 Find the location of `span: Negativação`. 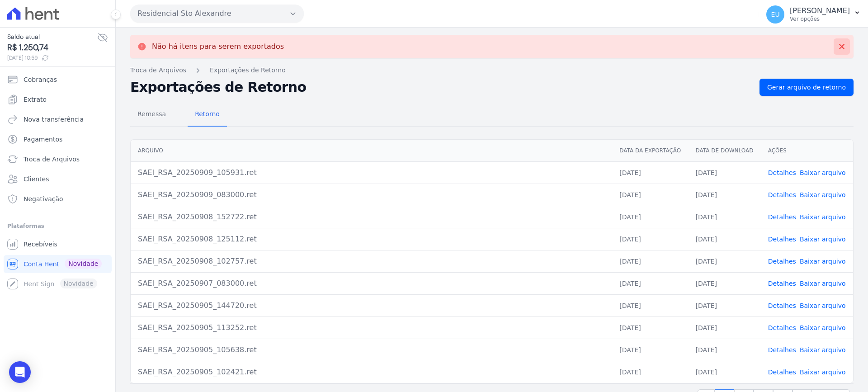

span: Negativação is located at coordinates (44, 199).